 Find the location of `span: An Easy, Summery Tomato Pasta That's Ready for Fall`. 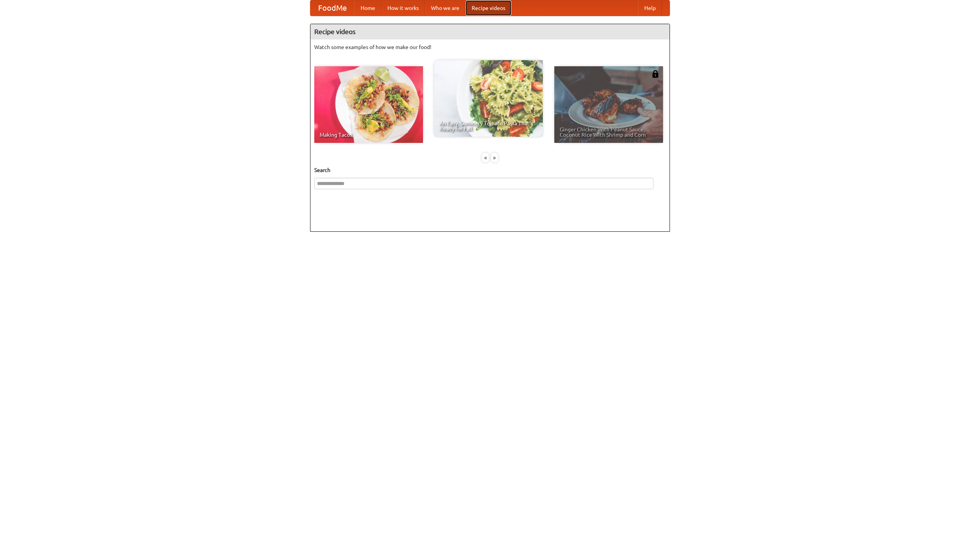

span: An Easy, Summery Tomato Pasta That's Ready for Fall is located at coordinates (488, 125).